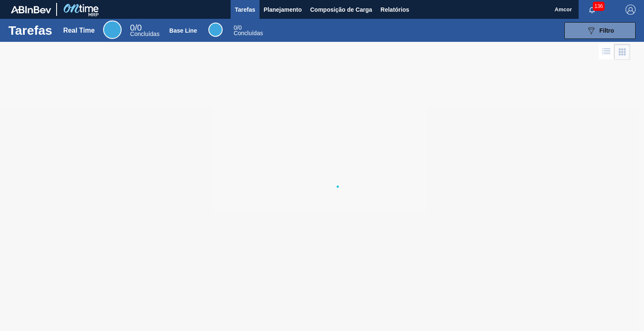  What do you see at coordinates (592, 10) in the screenshot?
I see `button: Notificações` at bounding box center [592, 10].